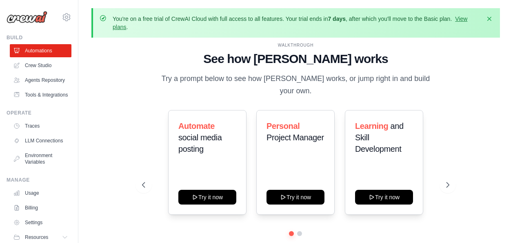 The height and width of the screenshot is (243, 513). What do you see at coordinates (283, 126) in the screenshot?
I see `span: Personal` at bounding box center [283, 126].